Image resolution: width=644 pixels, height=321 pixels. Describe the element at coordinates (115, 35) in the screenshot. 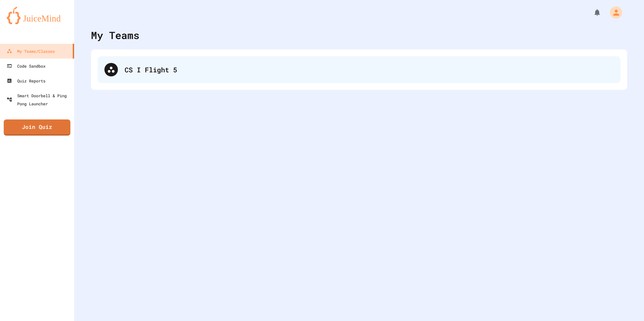

I see `div: My Teams` at that location.